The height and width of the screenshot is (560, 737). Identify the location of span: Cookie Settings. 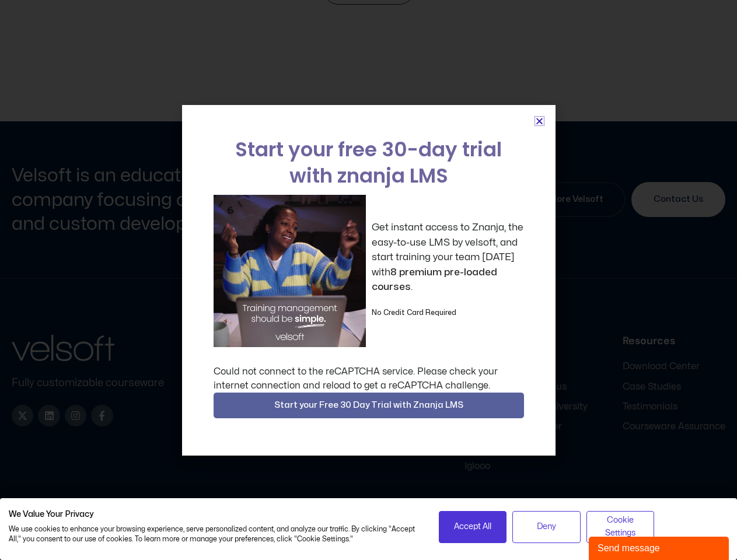
(620, 527).